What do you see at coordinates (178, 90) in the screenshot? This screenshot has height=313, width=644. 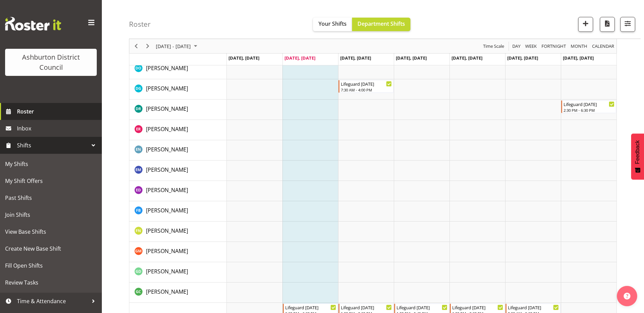 I see `td: Drew Gilbert resource` at bounding box center [178, 90].